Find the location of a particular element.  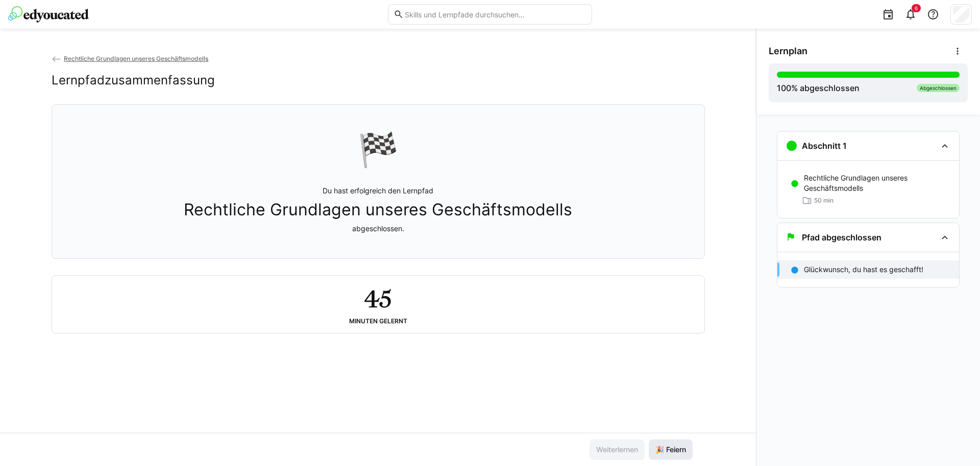

h2: 45 is located at coordinates (378, 298).